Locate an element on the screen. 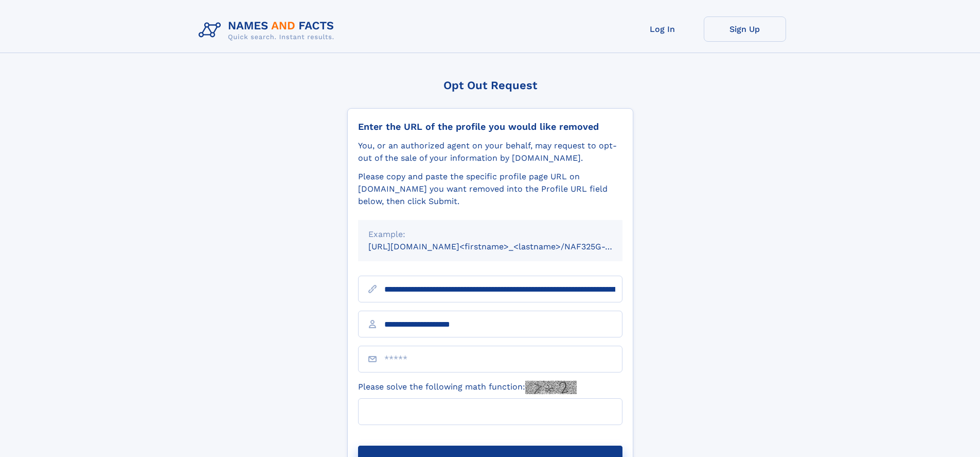 The image size is (980, 457). div: Opt Out Request is located at coordinates (490, 85).